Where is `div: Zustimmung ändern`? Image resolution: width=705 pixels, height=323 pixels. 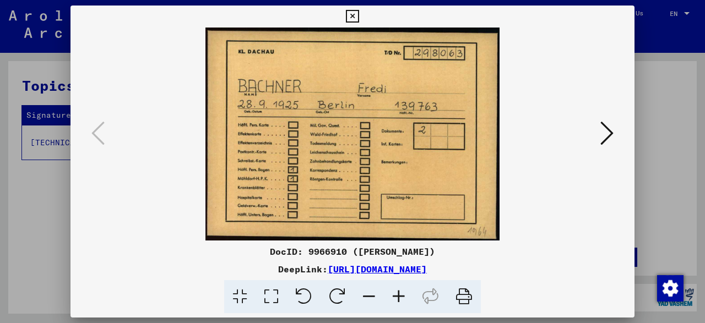 div: Zustimmung ändern is located at coordinates (669, 288).